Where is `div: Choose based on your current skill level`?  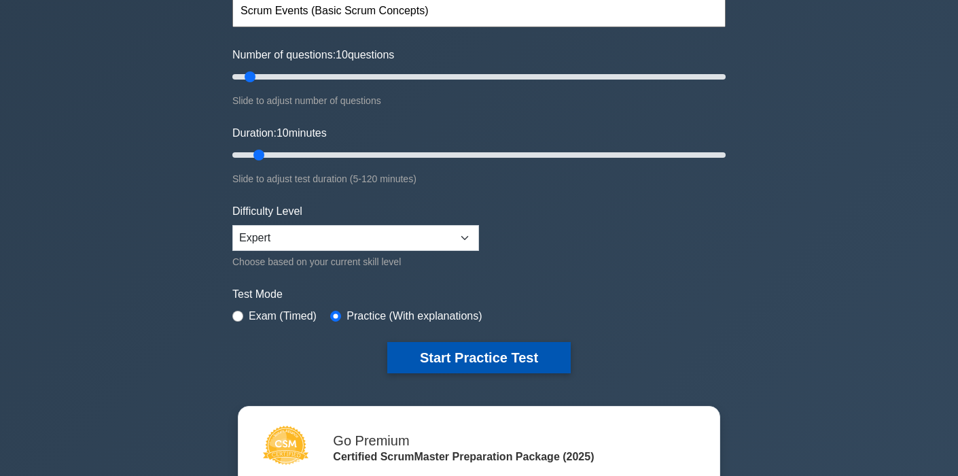 div: Choose based on your current skill level is located at coordinates (355, 262).